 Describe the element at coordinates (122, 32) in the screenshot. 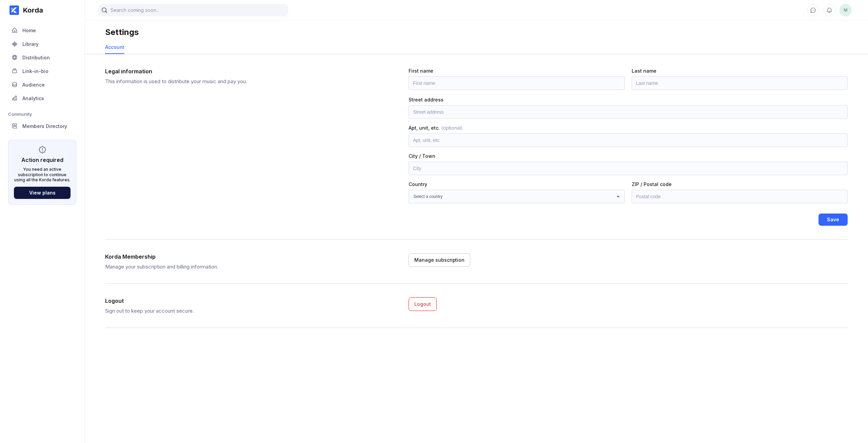

I see `div: Settings` at that location.